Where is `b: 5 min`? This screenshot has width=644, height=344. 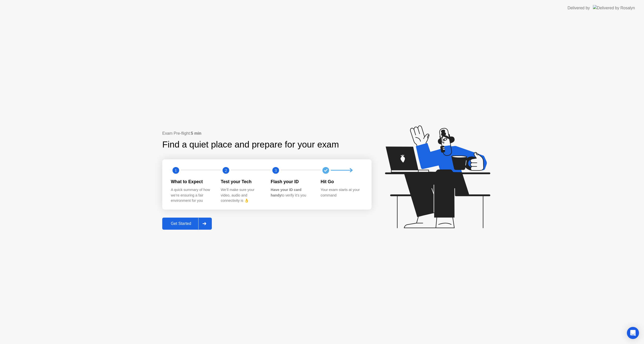 b: 5 min is located at coordinates (196, 133).